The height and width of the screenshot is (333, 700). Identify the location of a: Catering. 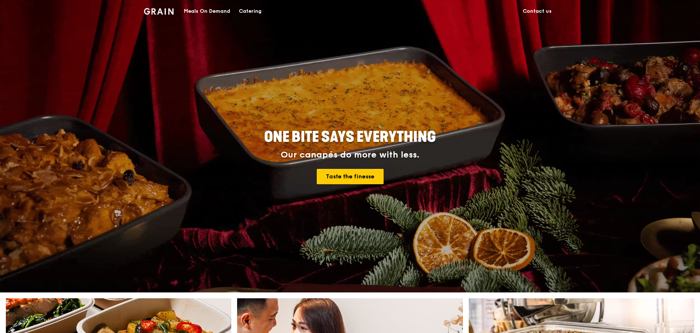
(250, 11).